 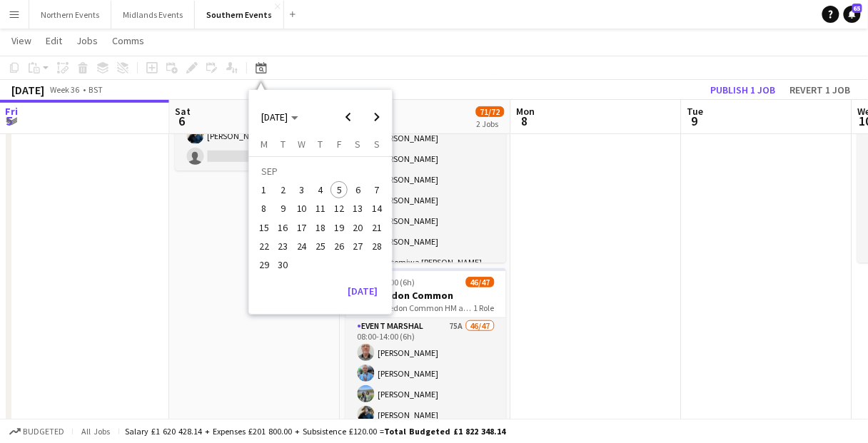 What do you see at coordinates (44, 431) in the screenshot?
I see `span: Budgeted` at bounding box center [44, 431].